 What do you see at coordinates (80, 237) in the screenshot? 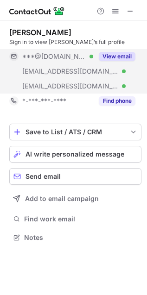
I see `span: Notes` at bounding box center [80, 237].